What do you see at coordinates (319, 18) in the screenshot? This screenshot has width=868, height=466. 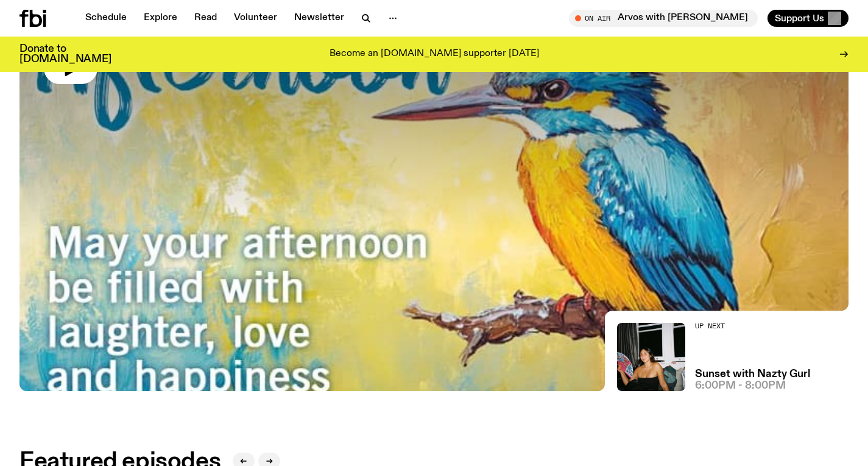 I see `a: Newsletter` at bounding box center [319, 18].